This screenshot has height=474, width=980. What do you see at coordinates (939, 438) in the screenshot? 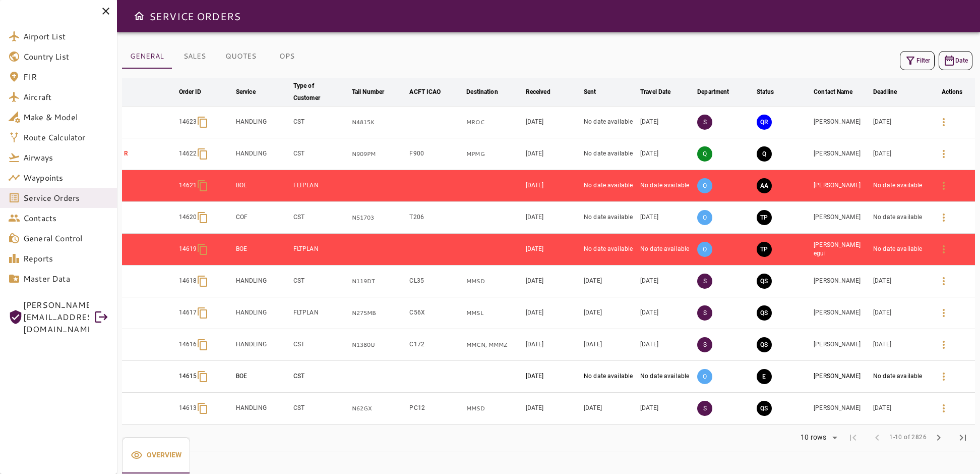
I see `span: chevron_right` at bounding box center [939, 438].